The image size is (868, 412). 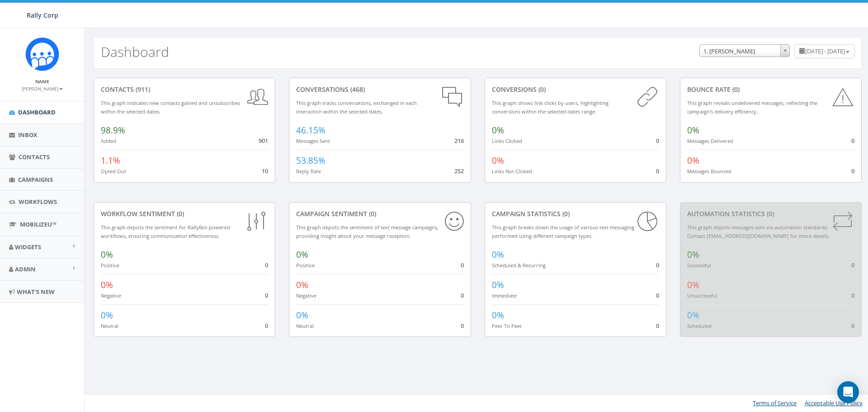 I want to click on small: Messages Bounced, so click(x=709, y=171).